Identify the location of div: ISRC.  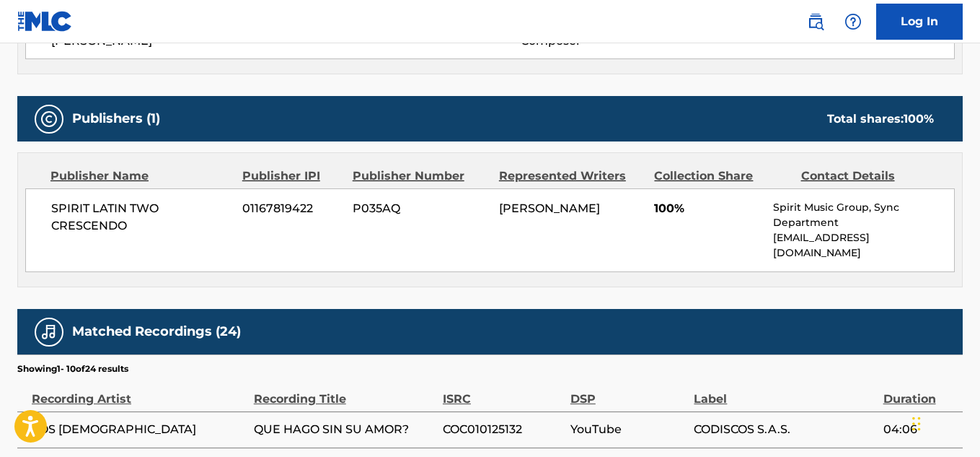
(502, 392).